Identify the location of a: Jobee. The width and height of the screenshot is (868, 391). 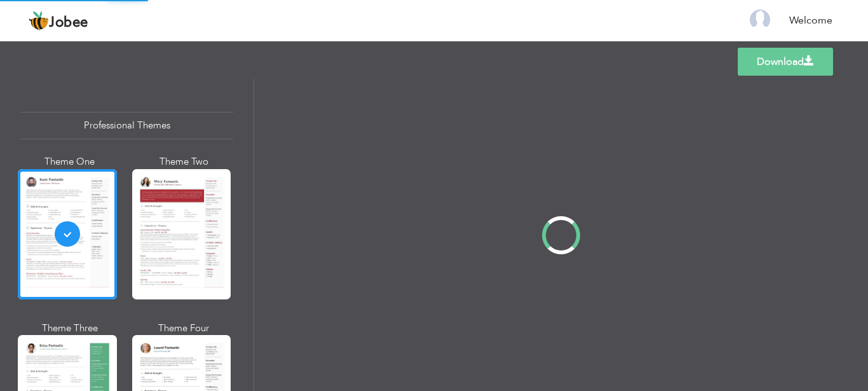
(59, 21).